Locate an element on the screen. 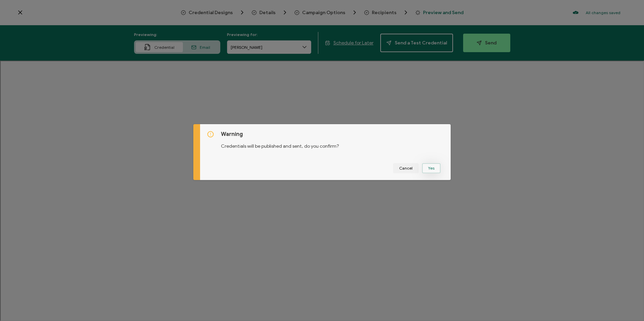 This screenshot has width=644, height=321. span: Cancel is located at coordinates (406, 169).